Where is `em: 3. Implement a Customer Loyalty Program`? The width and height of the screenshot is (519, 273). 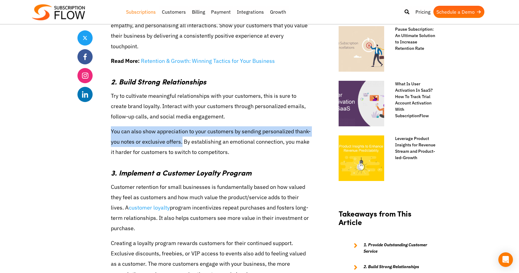 em: 3. Implement a Customer Loyalty Program is located at coordinates (181, 173).